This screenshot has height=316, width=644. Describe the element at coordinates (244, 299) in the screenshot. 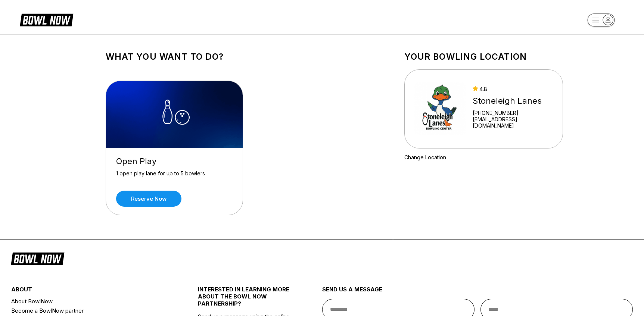

I see `div: INTERESTED IN LEARNING MORE ABOUT THE BOWL NOW PARTNERSHIP?` at that location.